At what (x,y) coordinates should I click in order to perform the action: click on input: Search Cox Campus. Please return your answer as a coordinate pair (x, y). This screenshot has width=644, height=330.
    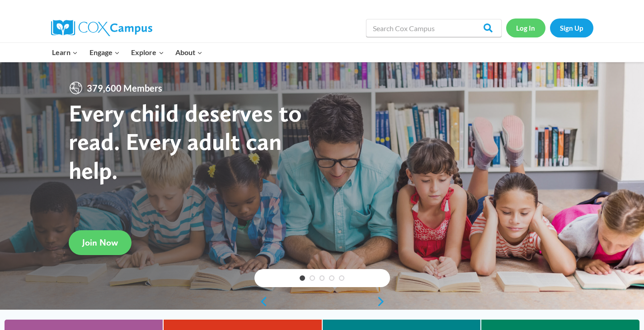
    Looking at the image, I should click on (434, 28).